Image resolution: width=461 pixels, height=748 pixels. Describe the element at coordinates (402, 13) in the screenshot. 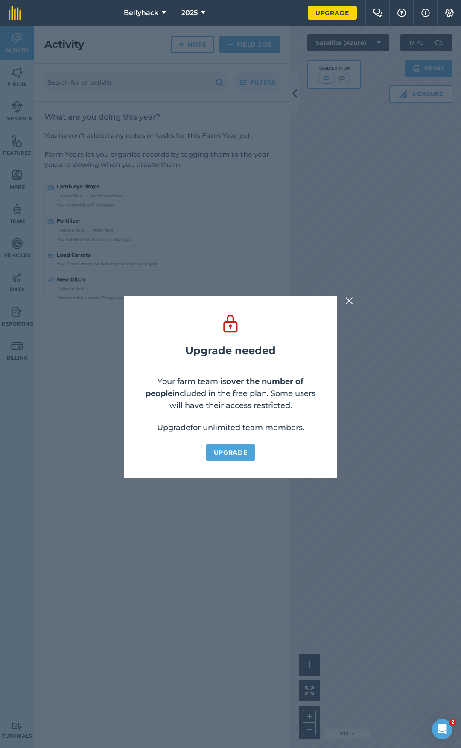

I see `img: A question mark icon` at that location.